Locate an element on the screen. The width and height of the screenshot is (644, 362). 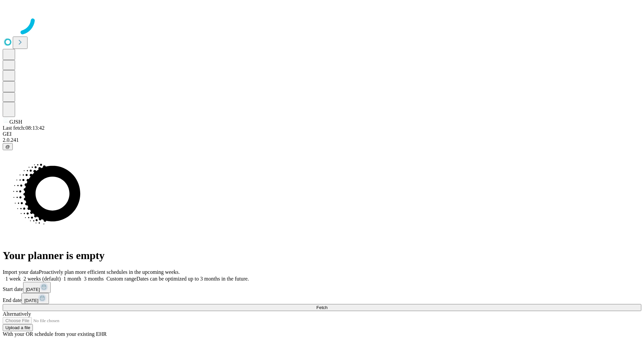
span: With your OR schedule from your existing EHR is located at coordinates (55, 334).